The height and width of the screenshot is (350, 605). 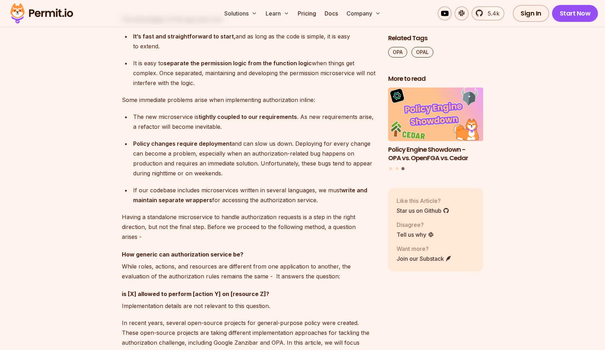 What do you see at coordinates (423, 52) in the screenshot?
I see `a: OPAL` at bounding box center [423, 52].